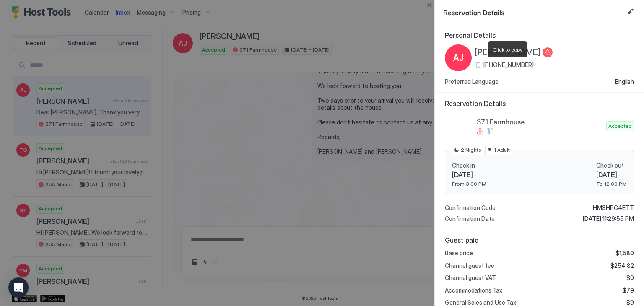  What do you see at coordinates (625, 82) in the screenshot?
I see `span: English` at bounding box center [625, 82].